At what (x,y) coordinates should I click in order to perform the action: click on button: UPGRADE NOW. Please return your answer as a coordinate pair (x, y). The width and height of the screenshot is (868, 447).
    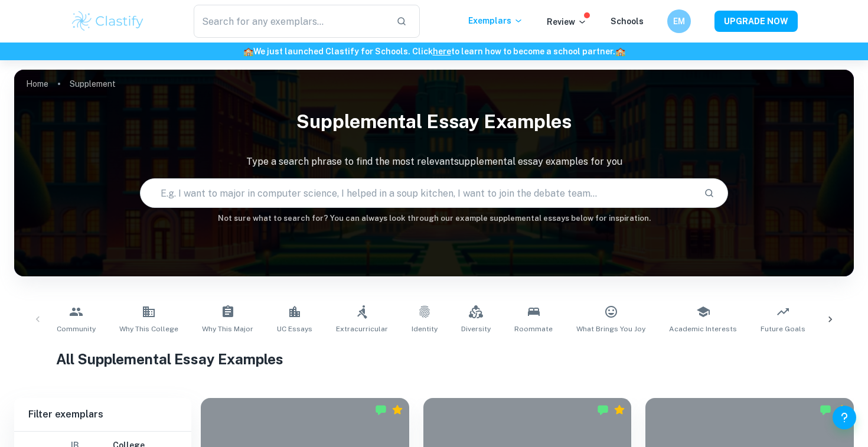
    Looking at the image, I should click on (756, 21).